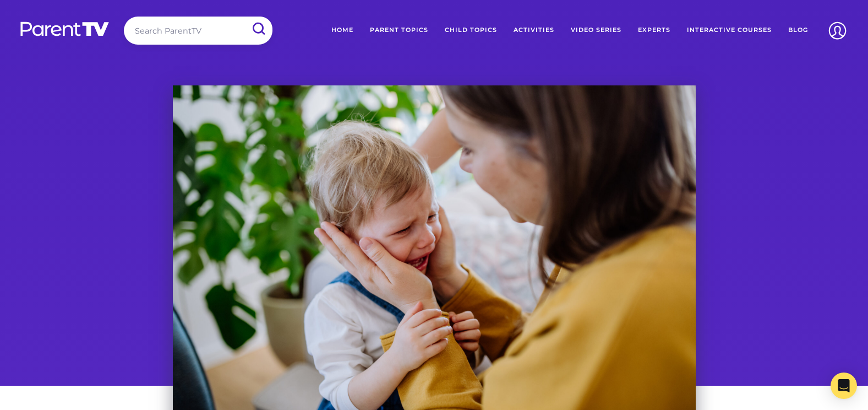 Image resolution: width=868 pixels, height=410 pixels. What do you see at coordinates (400, 30) in the screenshot?
I see `a: Parent Topics` at bounding box center [400, 30].